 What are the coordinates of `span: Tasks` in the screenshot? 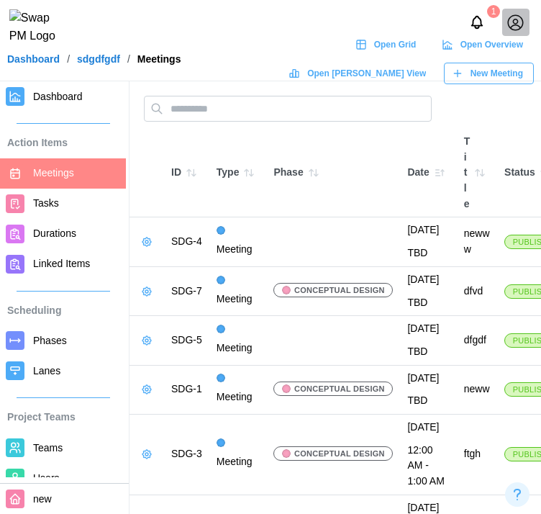 It's located at (46, 203).